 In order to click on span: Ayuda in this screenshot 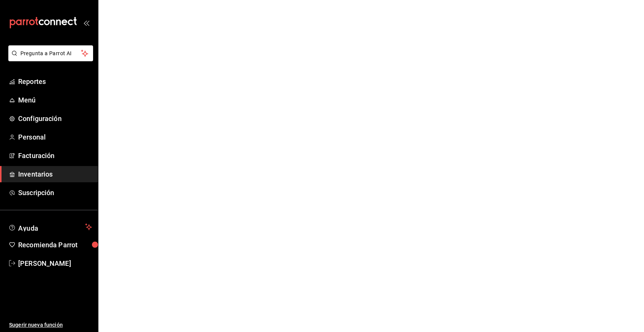, I will do `click(50, 227)`.